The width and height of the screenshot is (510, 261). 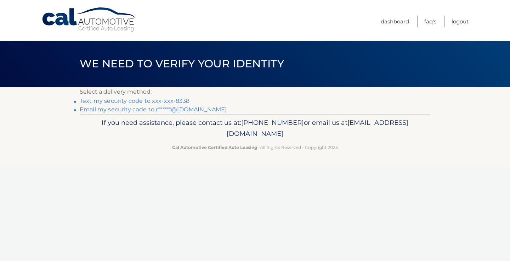 I want to click on a: Logout, so click(x=460, y=21).